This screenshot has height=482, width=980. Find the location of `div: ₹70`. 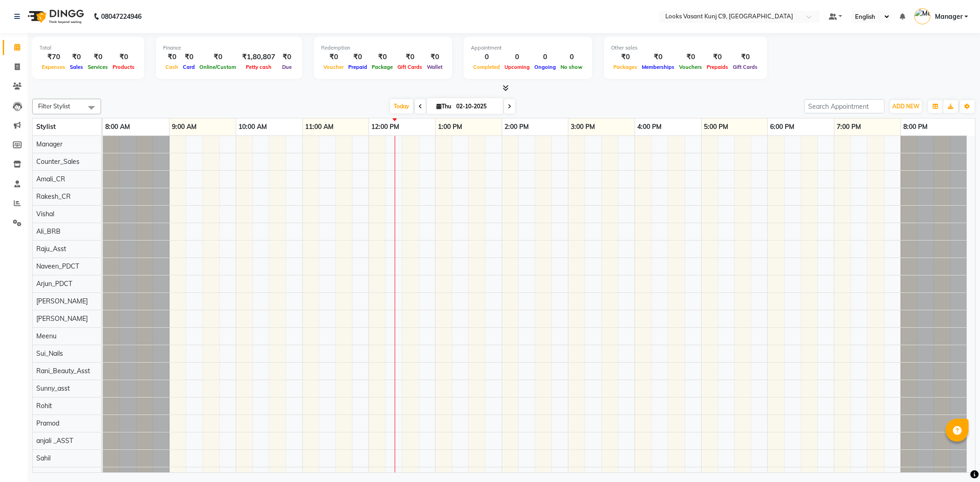

div: ₹70 is located at coordinates (53, 57).